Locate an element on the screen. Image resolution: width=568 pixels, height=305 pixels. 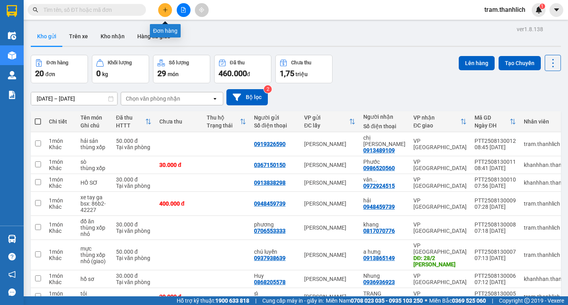
div: 0972924515 is located at coordinates (379, 186).